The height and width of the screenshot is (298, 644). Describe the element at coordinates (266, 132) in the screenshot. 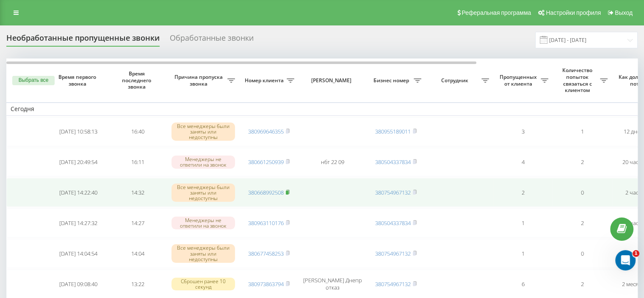

I see `a: 380969646355` at that location.